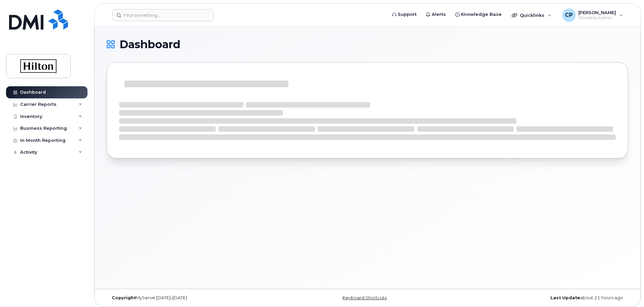  What do you see at coordinates (150, 44) in the screenshot?
I see `span: Dashboard` at bounding box center [150, 44].